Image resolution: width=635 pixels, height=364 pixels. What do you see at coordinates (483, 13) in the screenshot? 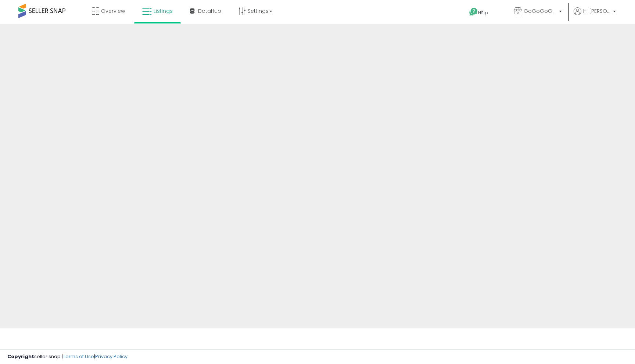
I see `a: Help` at bounding box center [483, 13].